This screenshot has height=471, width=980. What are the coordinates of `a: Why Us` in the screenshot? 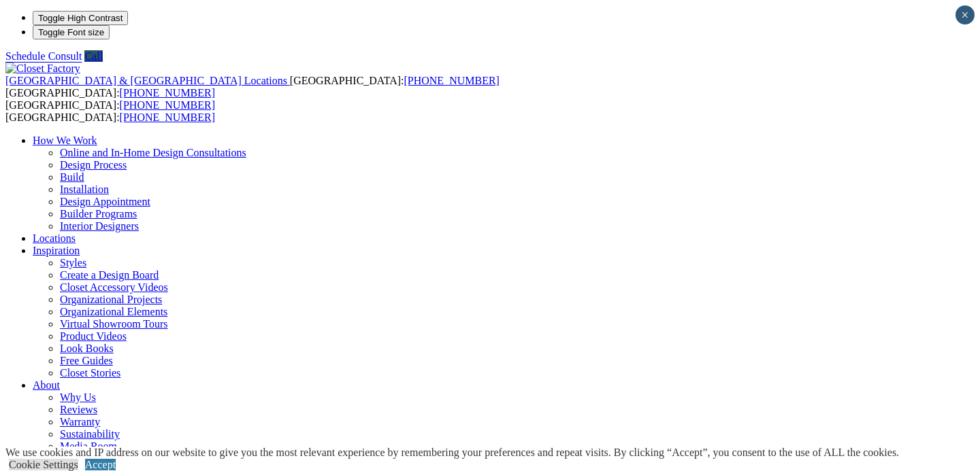 It's located at (78, 397).